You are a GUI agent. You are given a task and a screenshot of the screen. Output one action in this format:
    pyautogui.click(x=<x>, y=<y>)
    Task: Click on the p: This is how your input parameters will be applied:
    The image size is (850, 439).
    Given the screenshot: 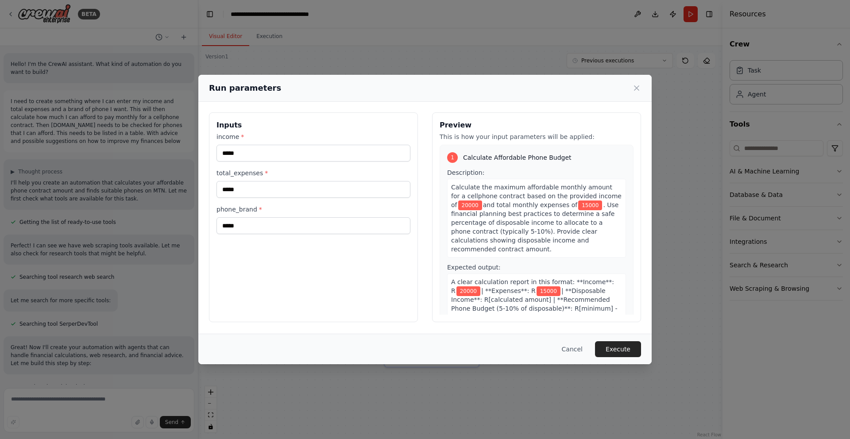 What is the action you would take?
    pyautogui.click(x=536, y=137)
    